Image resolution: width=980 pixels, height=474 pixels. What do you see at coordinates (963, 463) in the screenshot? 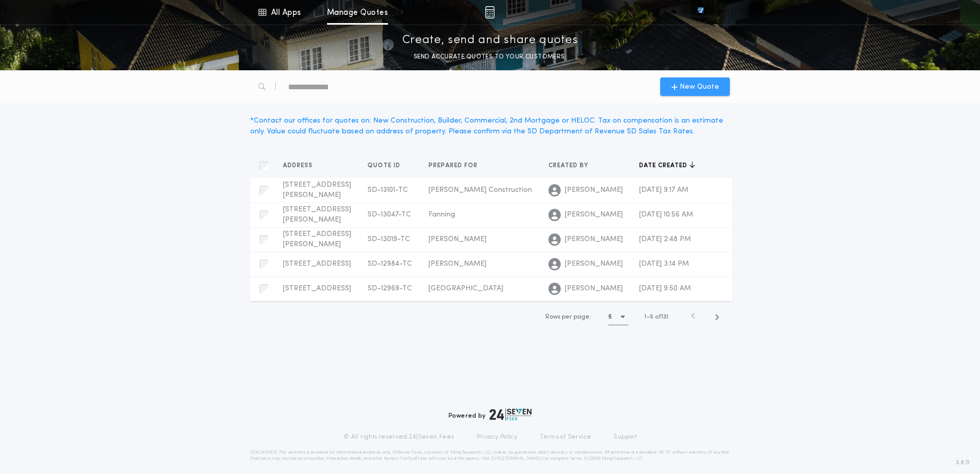
I see `span: 3.8.0` at bounding box center [963, 463].